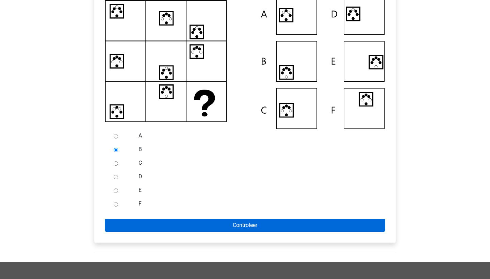 Image resolution: width=490 pixels, height=279 pixels. I want to click on label: E, so click(256, 190).